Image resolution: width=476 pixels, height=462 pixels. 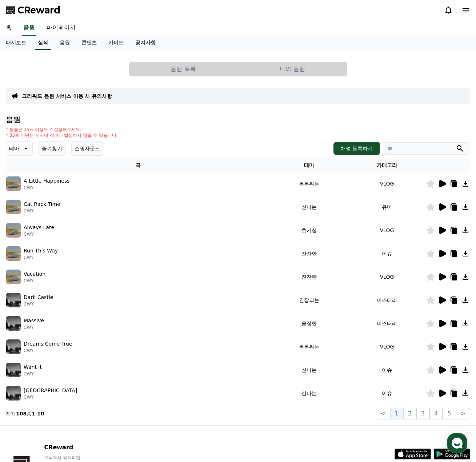 What do you see at coordinates (117, 244) in the screenshot?
I see `span: 설정` at bounding box center [117, 244].